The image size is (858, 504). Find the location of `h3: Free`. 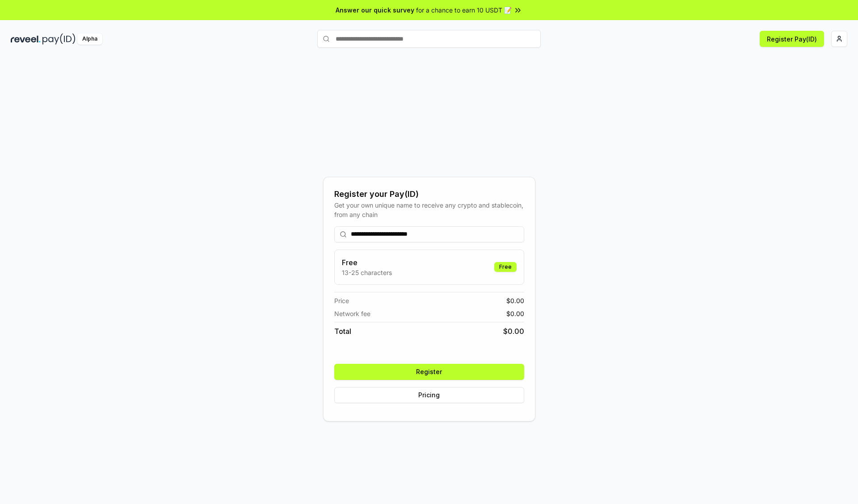

h3: Free is located at coordinates (367, 263).